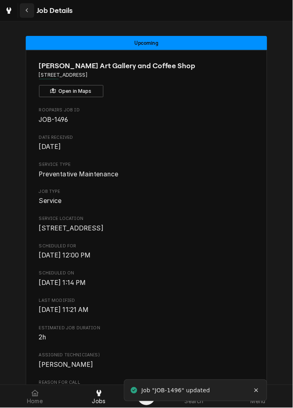 The width and height of the screenshot is (293, 408). What do you see at coordinates (35, 396) in the screenshot?
I see `a: Home` at bounding box center [35, 396].